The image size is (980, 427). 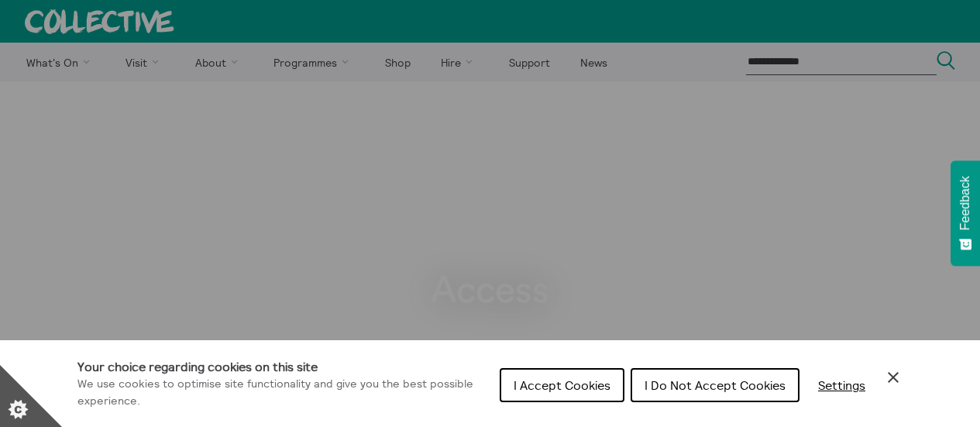 What do you see at coordinates (893, 377) in the screenshot?
I see `button: Close Cookie Control` at bounding box center [893, 377].